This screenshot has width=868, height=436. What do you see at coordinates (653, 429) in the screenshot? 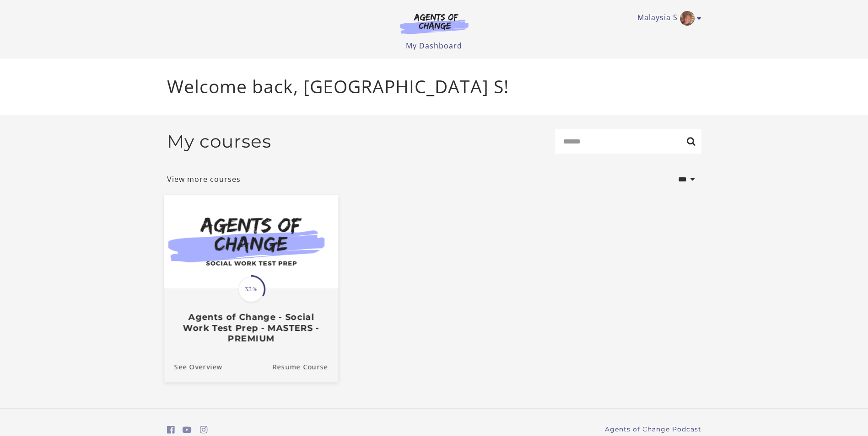
I see `a: Agents of Change Podcast` at bounding box center [653, 429].